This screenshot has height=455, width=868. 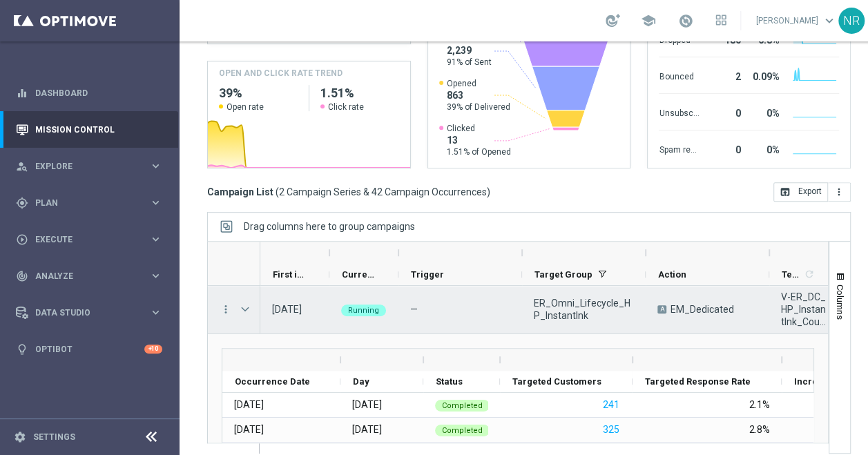 I want to click on span: Target Group, so click(x=564, y=274).